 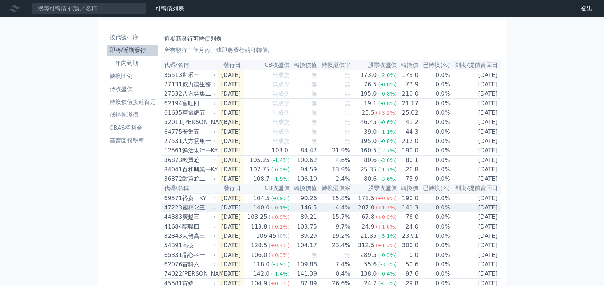 I want to click on li: 高賣回報酬率, so click(x=132, y=141).